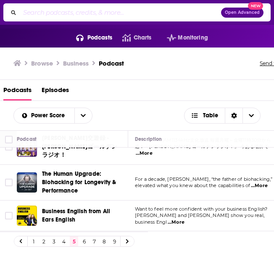 The image size is (274, 280). Describe the element at coordinates (193, 38) in the screenshot. I see `span: Monitoring` at that location.